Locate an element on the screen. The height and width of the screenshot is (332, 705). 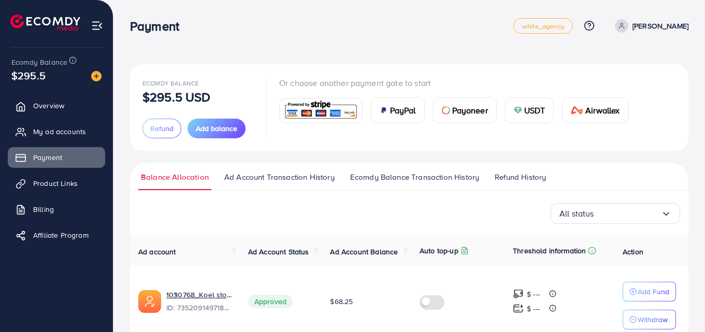
button: Refund is located at coordinates (162, 128).